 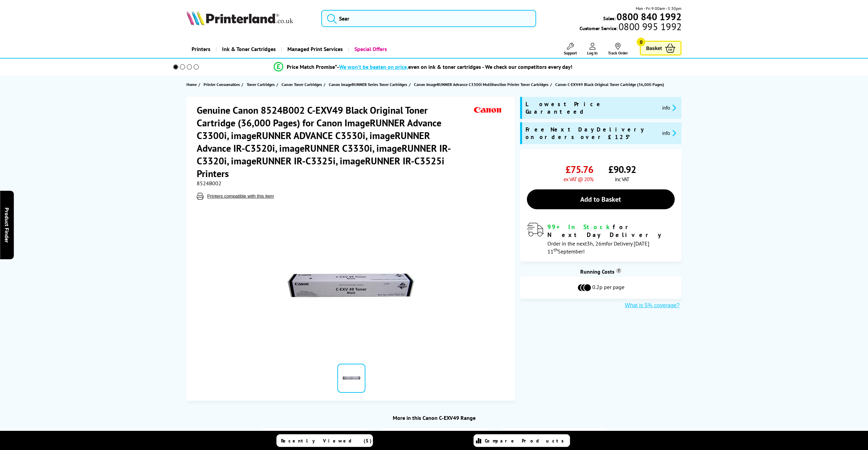 I want to click on a: Printer Consumables, so click(x=222, y=84).